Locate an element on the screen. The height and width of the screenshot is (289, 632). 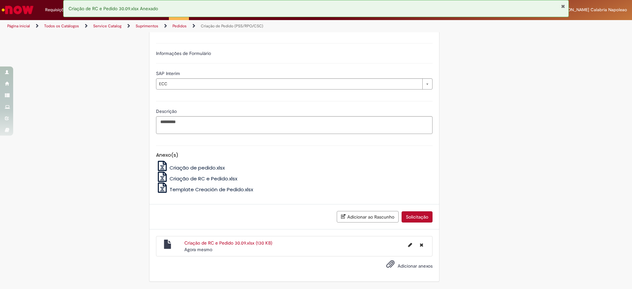
a: Pedidos is located at coordinates (179, 26).